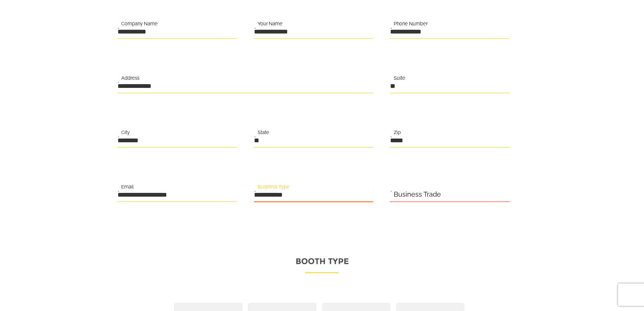 The image size is (644, 311). What do you see at coordinates (410, 24) in the screenshot?
I see `label: Phone Number` at bounding box center [410, 24].